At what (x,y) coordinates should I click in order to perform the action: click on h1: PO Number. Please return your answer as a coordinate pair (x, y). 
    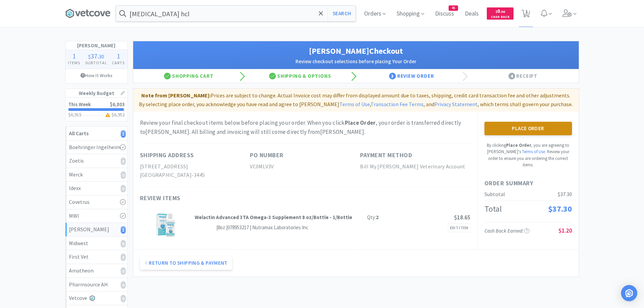
    Looking at the image, I should click on (267, 155).